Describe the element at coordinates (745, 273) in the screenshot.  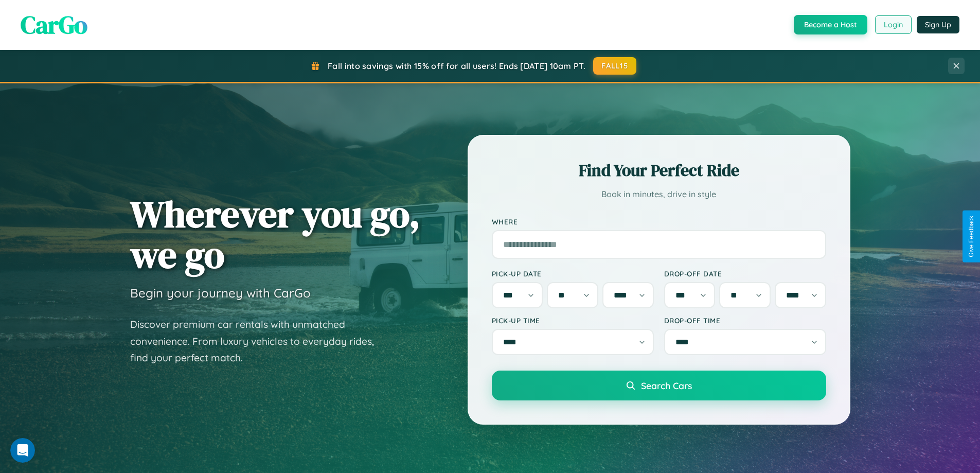
I see `label: Drop-off Date` at that location.